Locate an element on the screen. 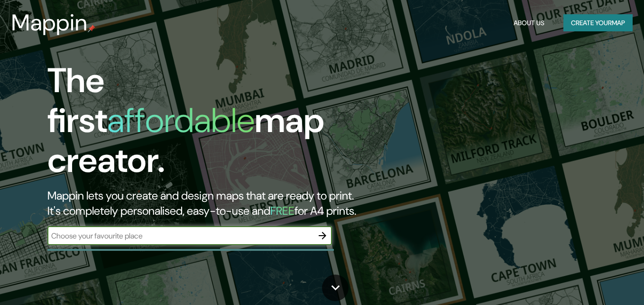 This screenshot has width=644, height=305. input: Choose your favourite place is located at coordinates (180, 236).